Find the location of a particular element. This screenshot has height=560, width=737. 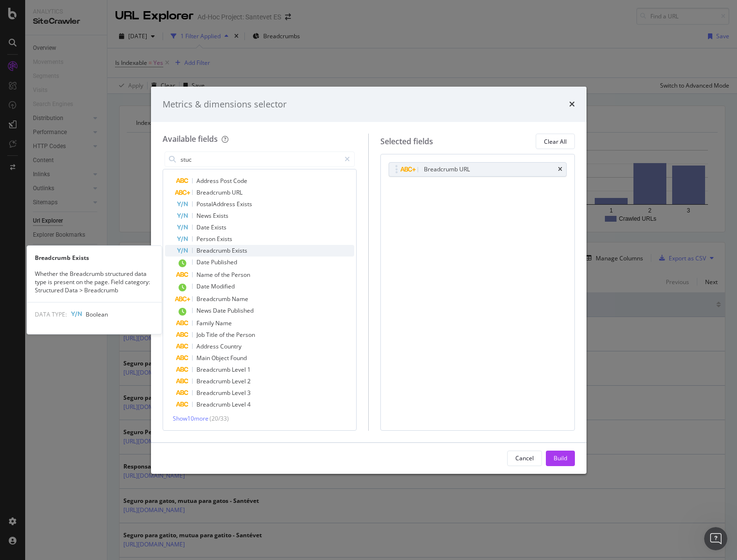

div: Clear All is located at coordinates (555, 142).